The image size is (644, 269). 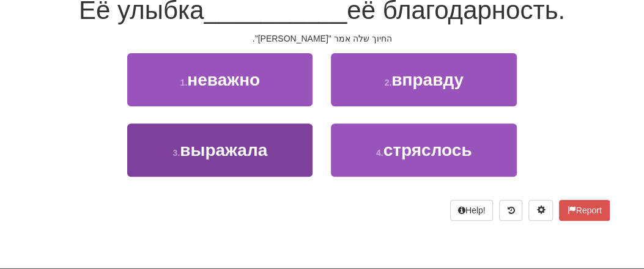 What do you see at coordinates (223, 150) in the screenshot?
I see `span: выражала` at bounding box center [223, 150].